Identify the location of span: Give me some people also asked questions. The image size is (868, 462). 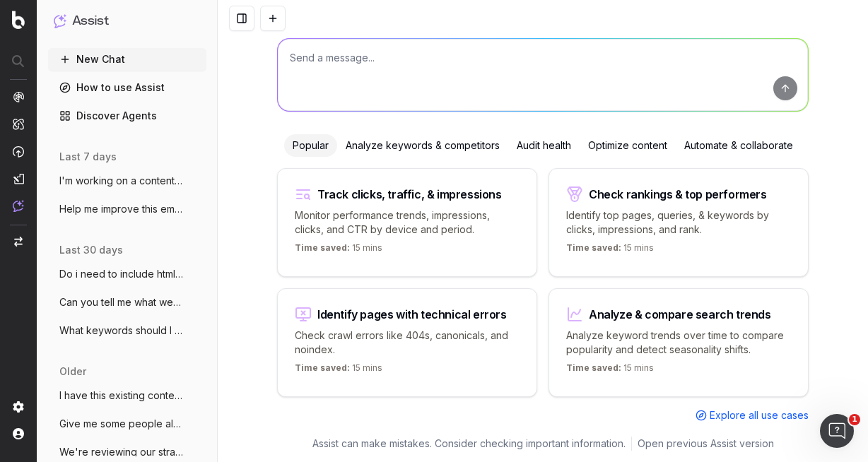
(122, 424).